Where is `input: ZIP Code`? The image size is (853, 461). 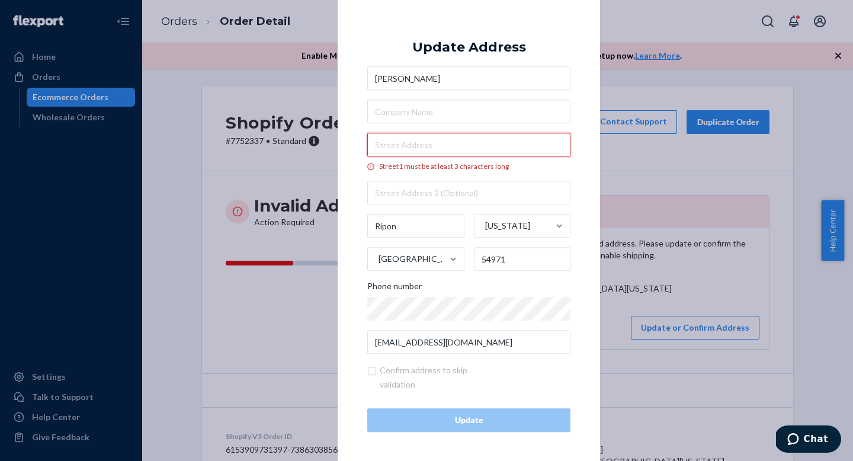
input: ZIP Code is located at coordinates (522, 259).